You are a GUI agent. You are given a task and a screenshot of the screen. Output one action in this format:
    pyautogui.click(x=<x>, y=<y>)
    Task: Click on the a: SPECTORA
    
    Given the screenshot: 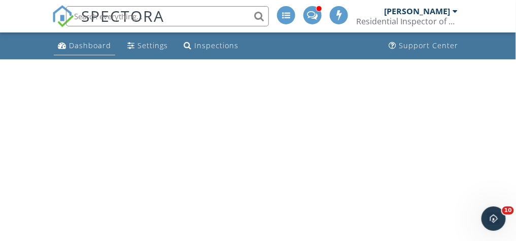 What is the action you would take?
    pyautogui.click(x=108, y=24)
    